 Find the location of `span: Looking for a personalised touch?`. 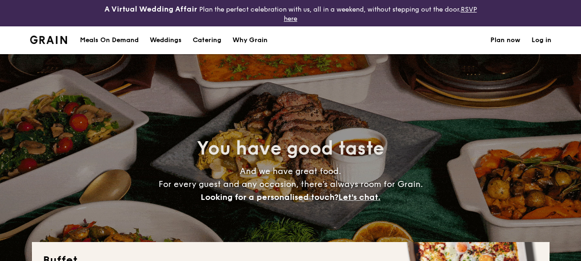

span: Looking for a personalised touch? is located at coordinates (269, 197).